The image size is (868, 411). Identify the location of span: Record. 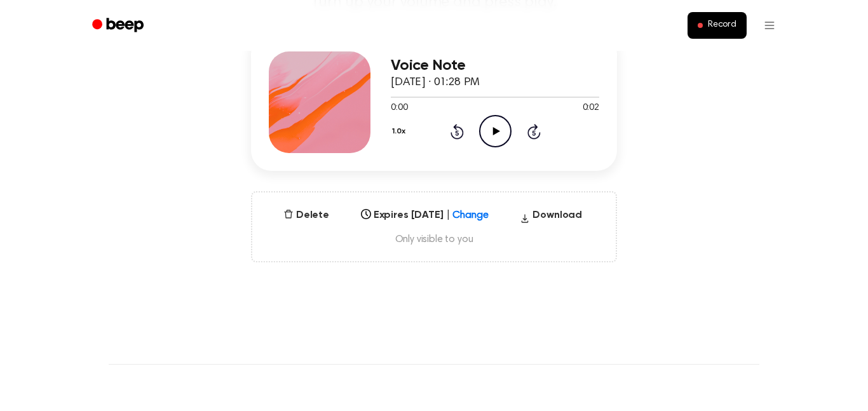
(722, 25).